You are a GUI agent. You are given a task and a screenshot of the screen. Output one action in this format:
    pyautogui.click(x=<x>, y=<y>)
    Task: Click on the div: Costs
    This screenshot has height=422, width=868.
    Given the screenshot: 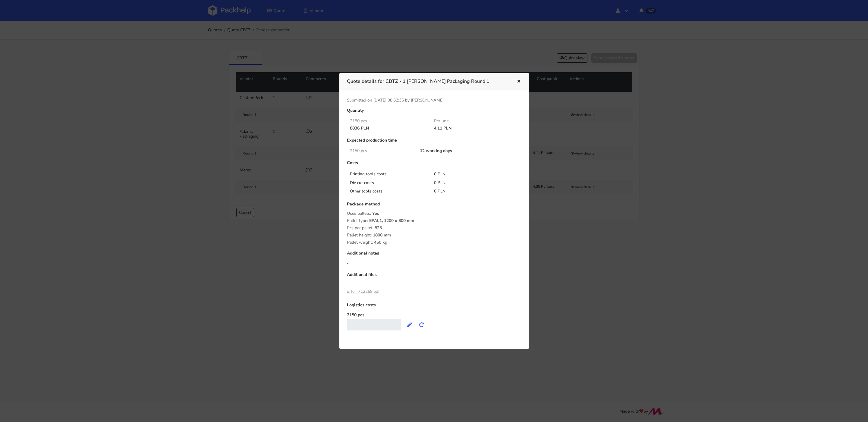 What is the action you would take?
    pyautogui.click(x=434, y=165)
    